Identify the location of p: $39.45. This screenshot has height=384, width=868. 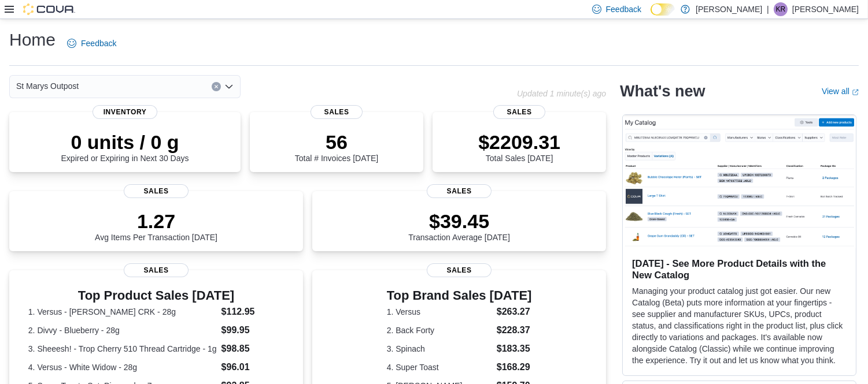
(459, 221).